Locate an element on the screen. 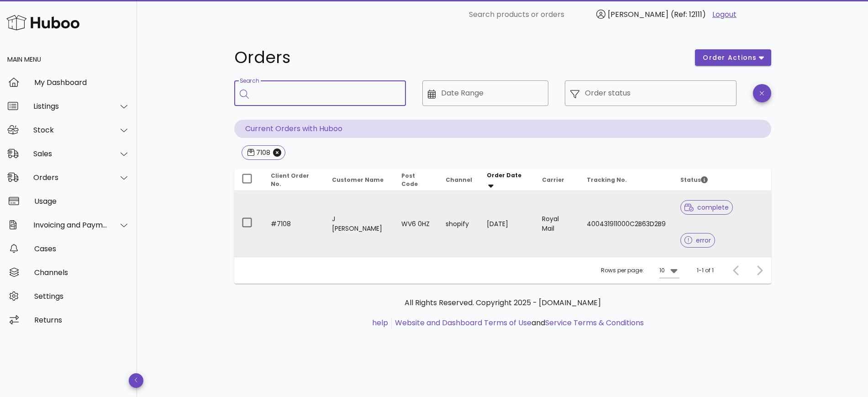  th: Channel is located at coordinates (459, 180).